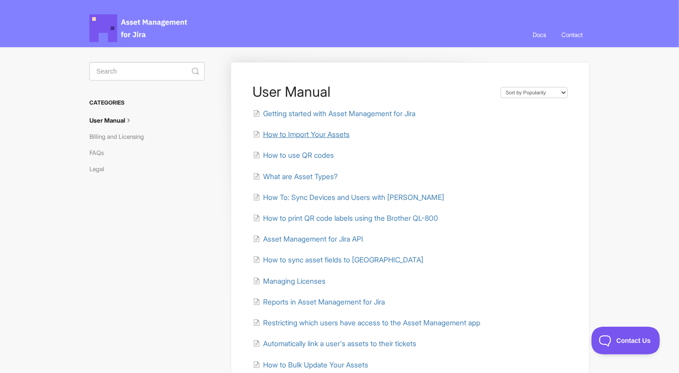 This screenshot has height=373, width=679. I want to click on a: FAQs, so click(100, 153).